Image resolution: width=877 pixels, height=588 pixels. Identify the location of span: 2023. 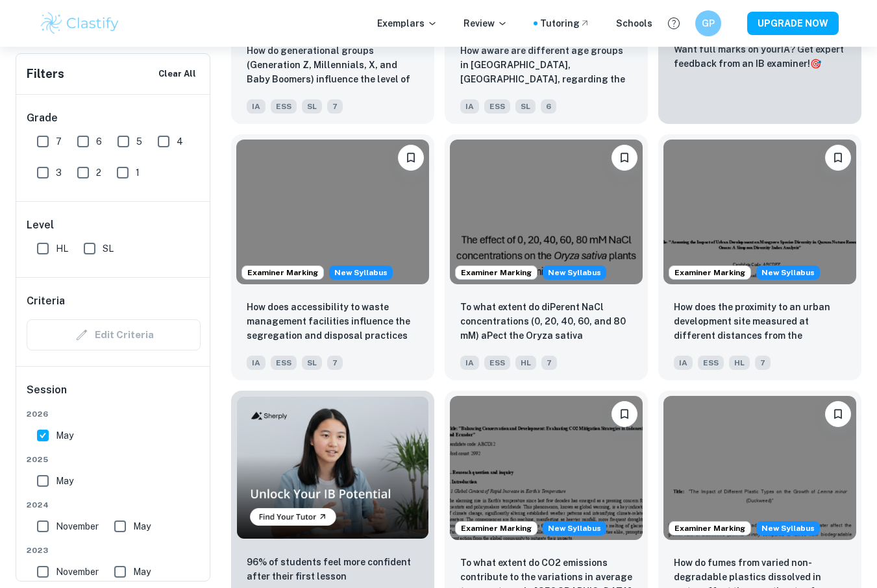
(114, 550).